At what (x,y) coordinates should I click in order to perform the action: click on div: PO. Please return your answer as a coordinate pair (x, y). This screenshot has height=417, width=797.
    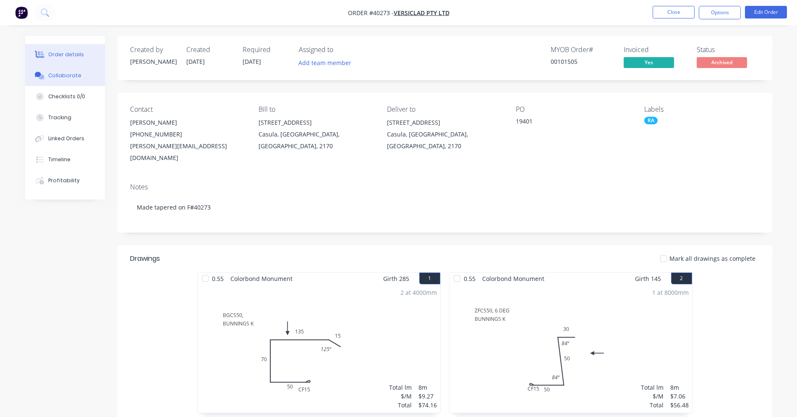
    Looking at the image, I should click on (573, 109).